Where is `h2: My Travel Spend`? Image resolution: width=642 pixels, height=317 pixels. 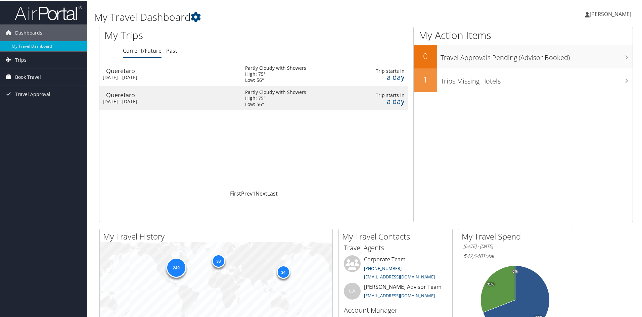 h2: My Travel Spend is located at coordinates (517, 236).